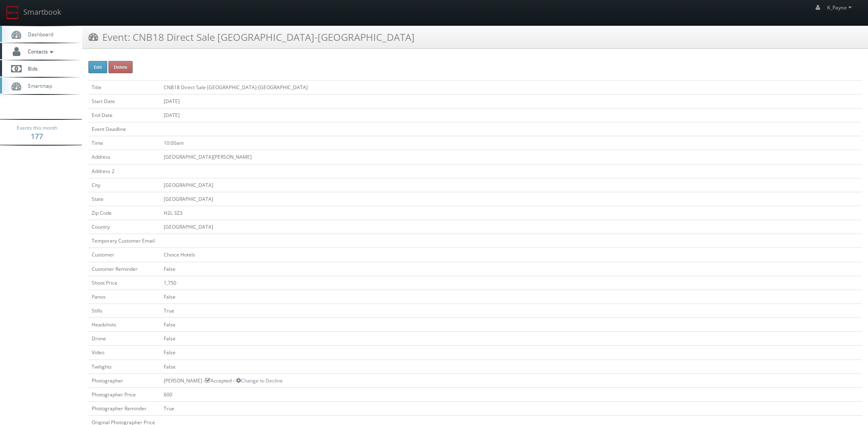 This screenshot has width=868, height=425. I want to click on td: Time, so click(125, 143).